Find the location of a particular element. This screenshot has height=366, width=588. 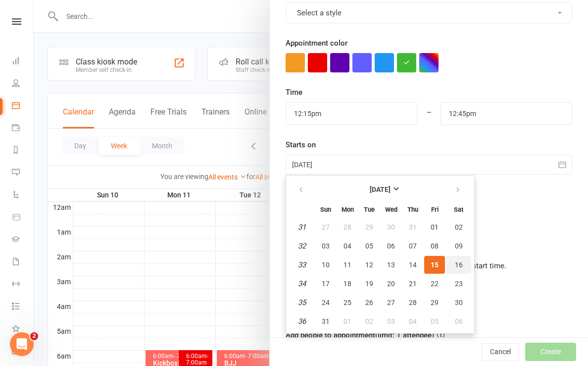

span: 20 is located at coordinates (391, 284).